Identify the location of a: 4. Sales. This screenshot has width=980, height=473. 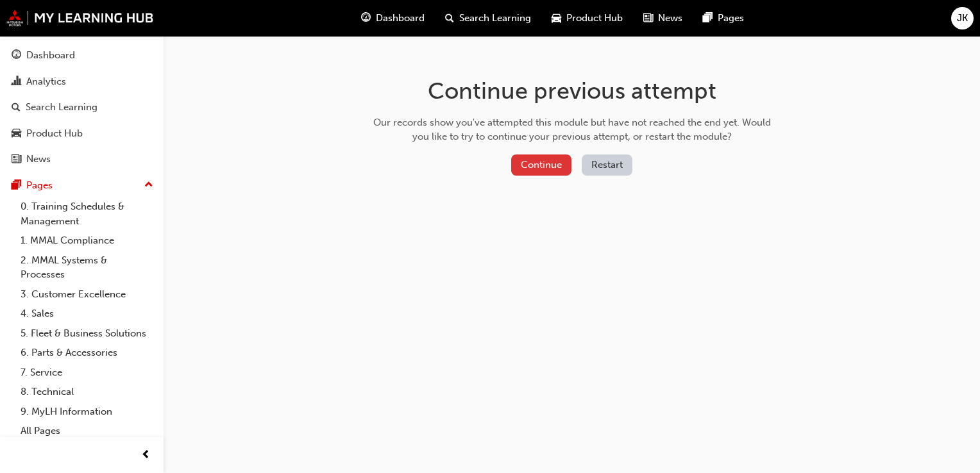
(87, 313).